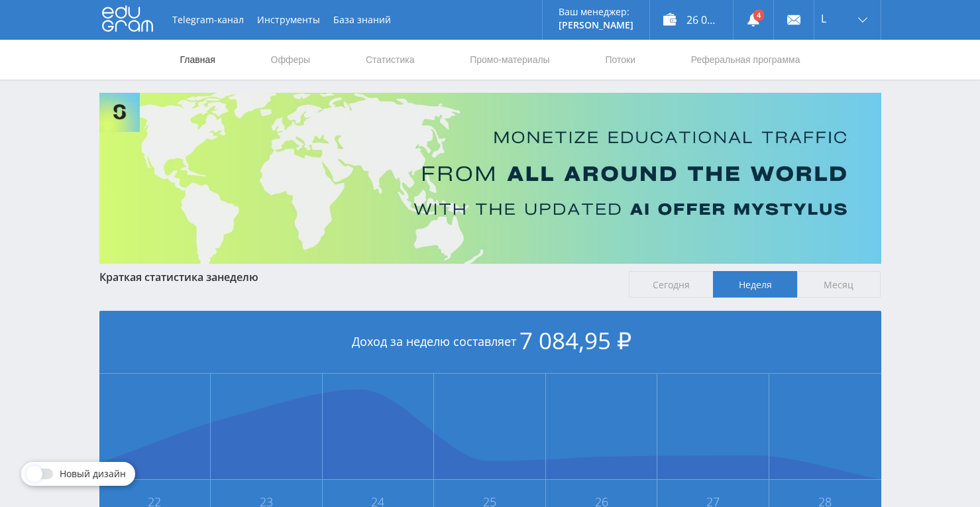 This screenshot has height=507, width=980. I want to click on span: 25, so click(490, 502).